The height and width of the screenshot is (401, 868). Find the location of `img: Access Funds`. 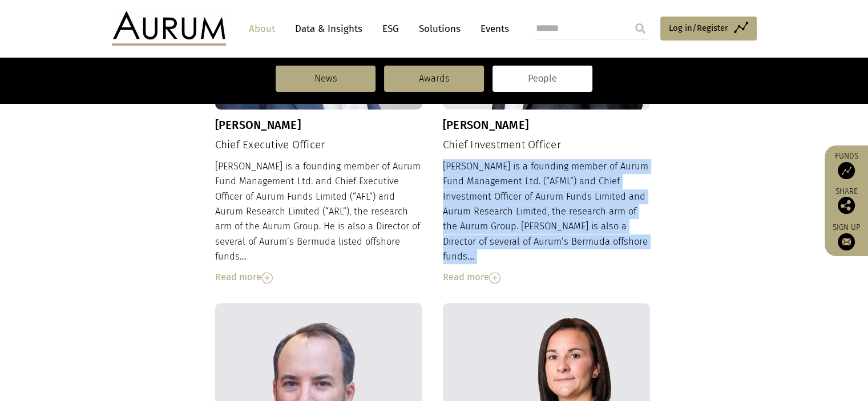

img: Access Funds is located at coordinates (846, 170).